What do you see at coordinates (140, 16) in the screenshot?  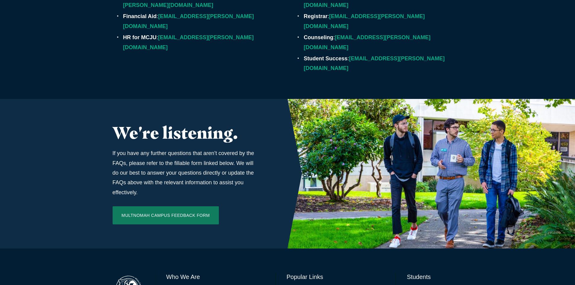 I see `strong: Financial Aid` at bounding box center [140, 16].